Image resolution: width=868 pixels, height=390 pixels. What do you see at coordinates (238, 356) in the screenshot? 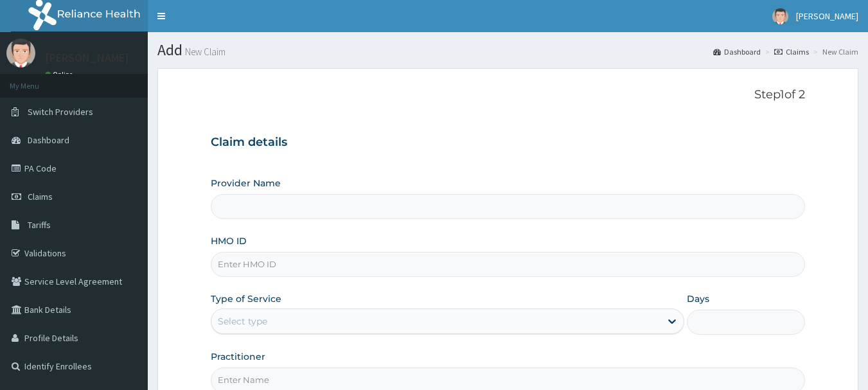
I see `label: Practitioner` at bounding box center [238, 356].